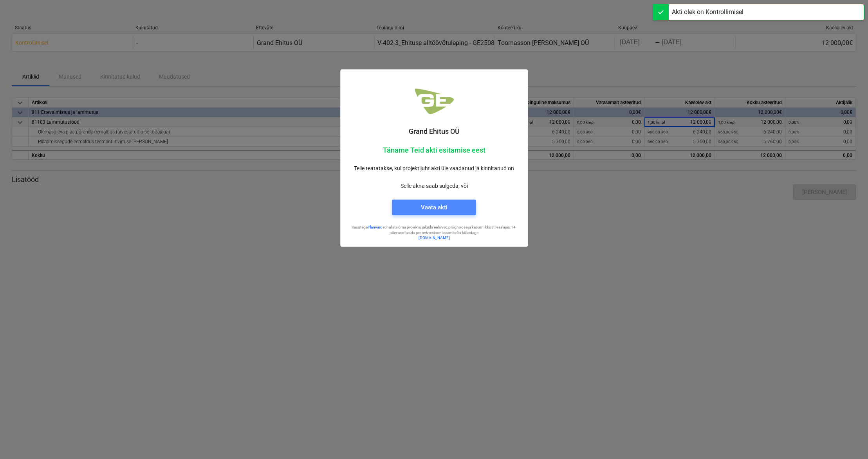  What do you see at coordinates (434, 169) in the screenshot?
I see `p: Teile teatatakse, kui projektijuht akti üle vaadanud ja kinnitanud on` at bounding box center [434, 169].